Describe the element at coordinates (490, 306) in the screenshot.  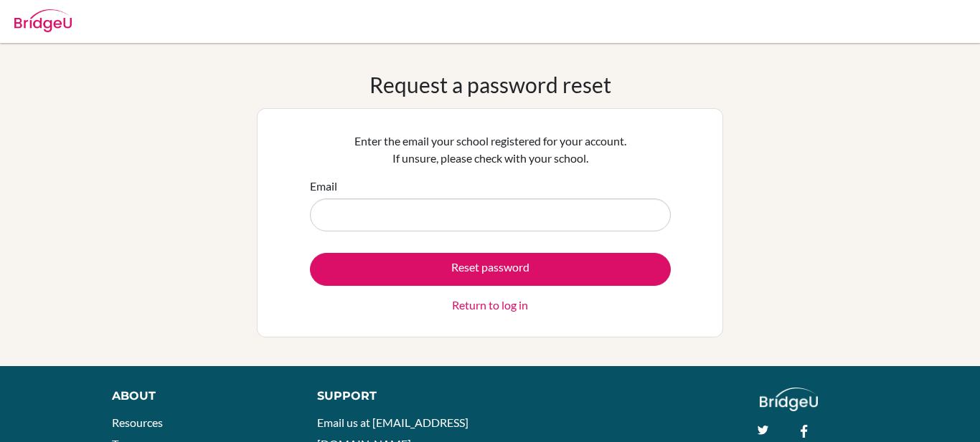
I see `a: Return to log in` at that location.